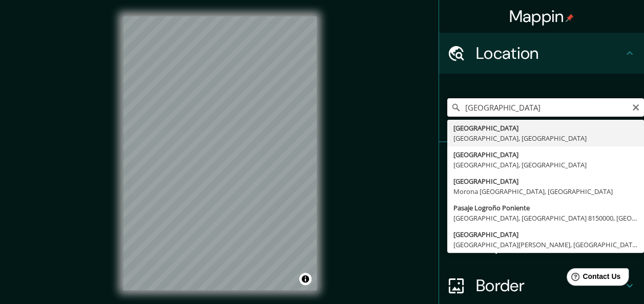 Image resolution: width=644 pixels, height=304 pixels. What do you see at coordinates (541, 204) in the screenshot?
I see `div: Style` at bounding box center [541, 204].